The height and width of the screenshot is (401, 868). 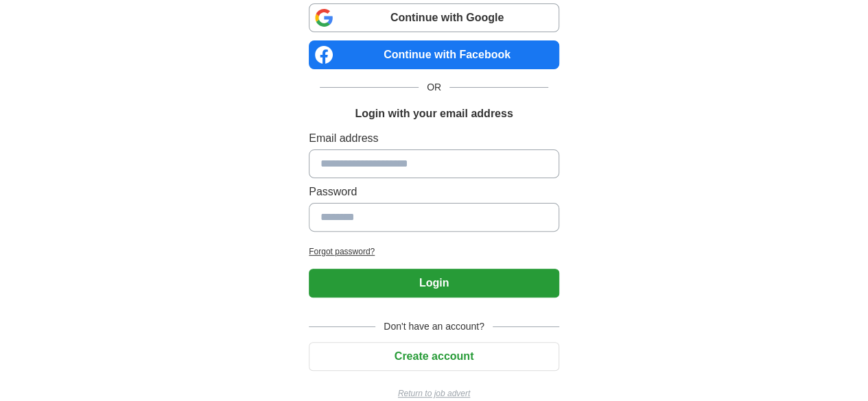 What do you see at coordinates (434, 393) in the screenshot?
I see `p: Return to job advert` at bounding box center [434, 393].